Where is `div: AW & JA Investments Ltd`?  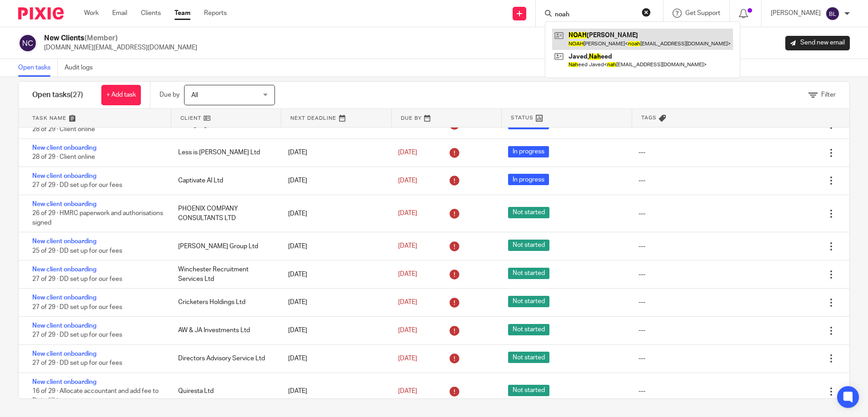
div: AW & JA Investments Ltd is located at coordinates (224, 331).